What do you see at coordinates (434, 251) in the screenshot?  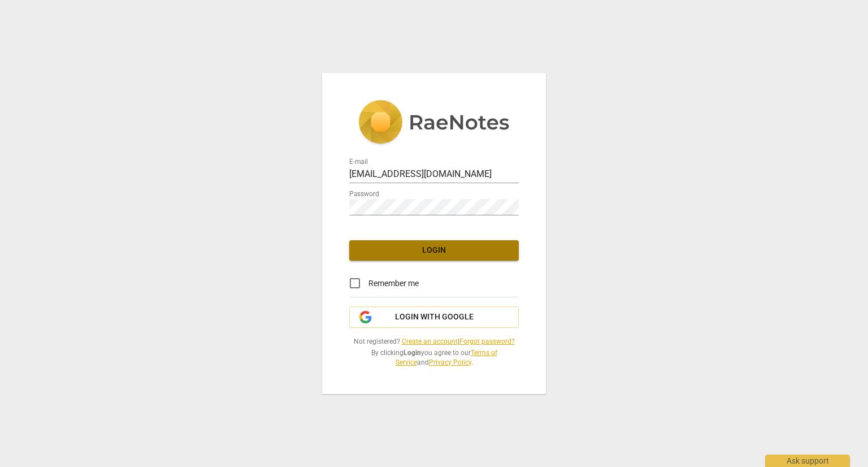 I see `button: Login` at bounding box center [434, 251].